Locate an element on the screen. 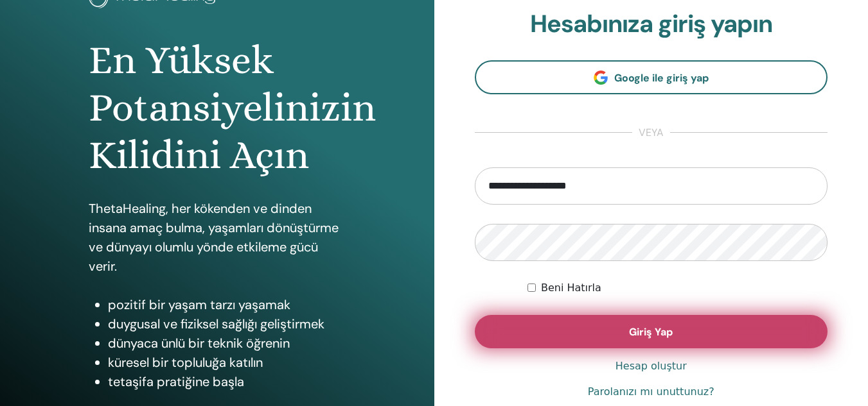  span: veya is located at coordinates (651, 133).